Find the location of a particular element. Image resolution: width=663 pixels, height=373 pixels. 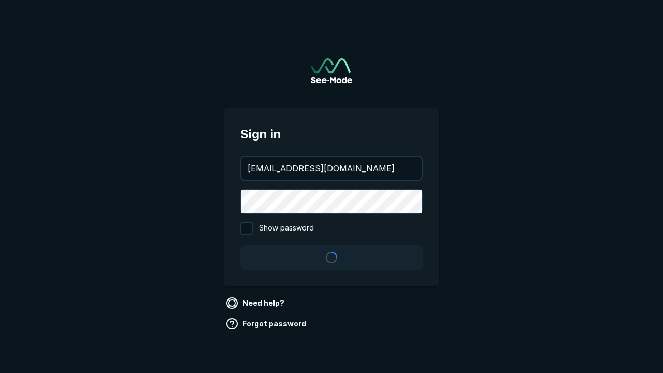

img: See-Mode Logo is located at coordinates (332, 70).